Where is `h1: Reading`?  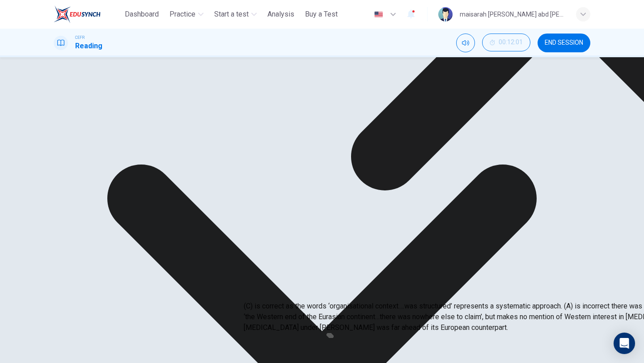
h1: Reading is located at coordinates (88, 46).